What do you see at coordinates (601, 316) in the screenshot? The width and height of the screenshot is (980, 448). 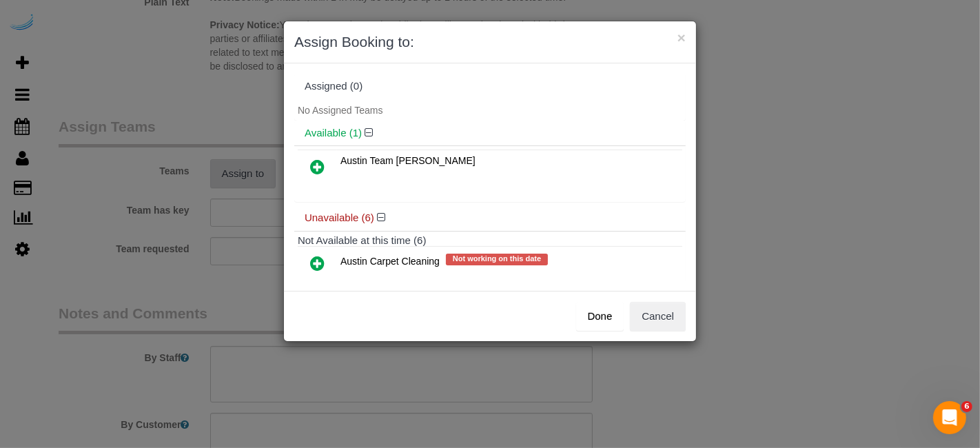 I see `button: Done` at bounding box center [601, 316].